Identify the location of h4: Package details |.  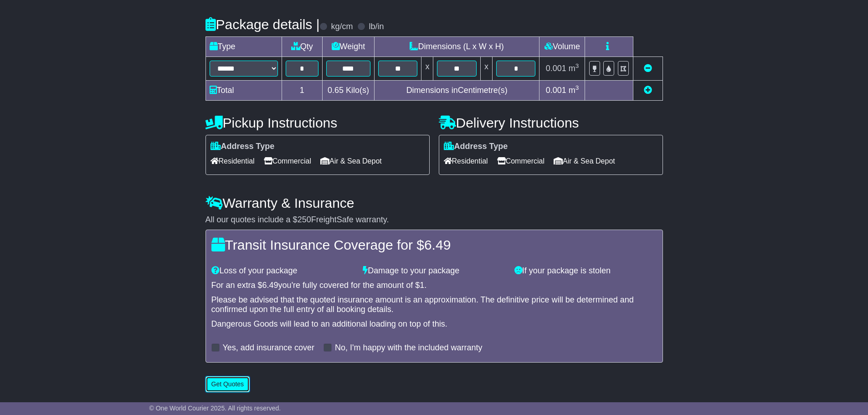
(263, 24).